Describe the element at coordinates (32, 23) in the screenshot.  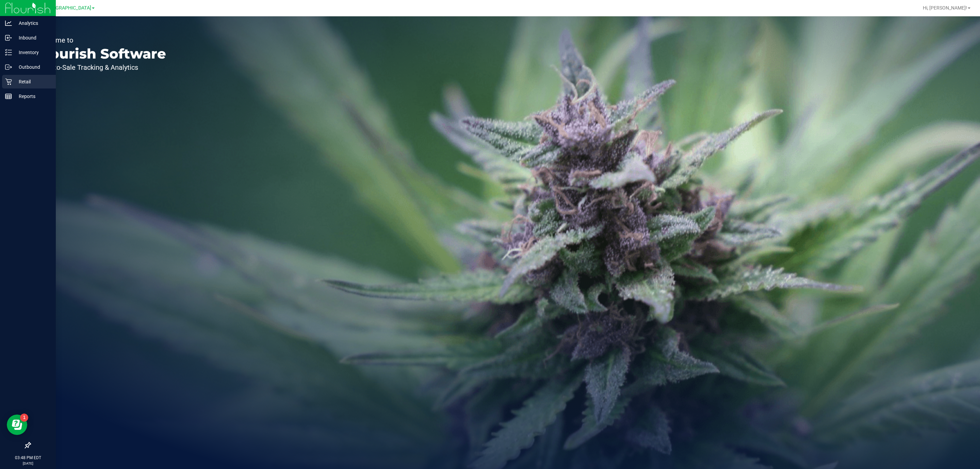
I see `p: Analytics` at that location.